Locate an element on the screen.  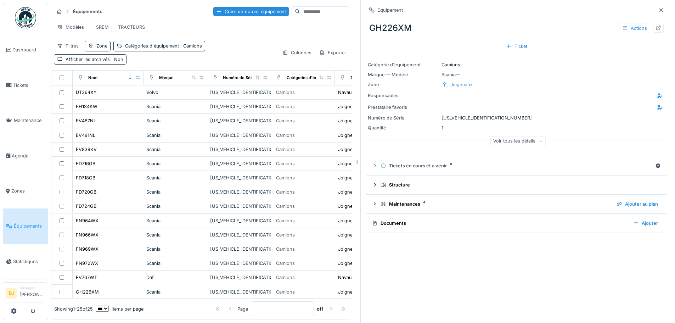
span: Équipements is located at coordinates (29, 226).